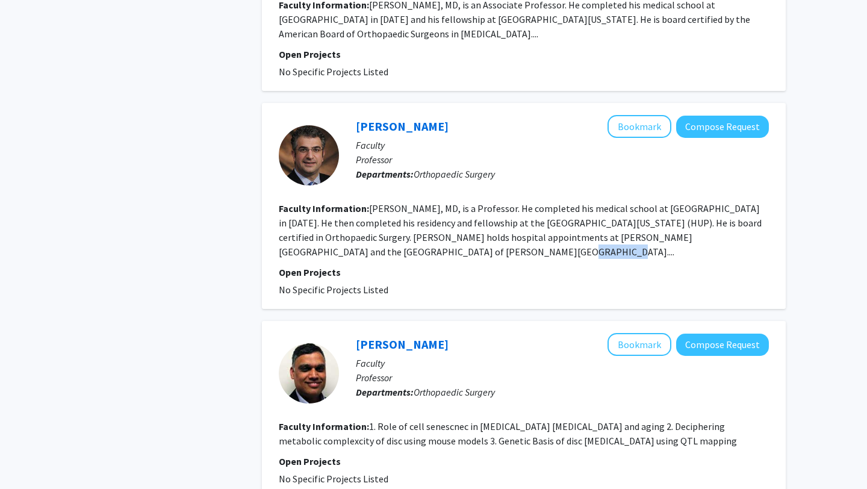 This screenshot has width=867, height=489. Describe the element at coordinates (723, 344) in the screenshot. I see `button: Compose Request to Makarand Risbud` at that location.